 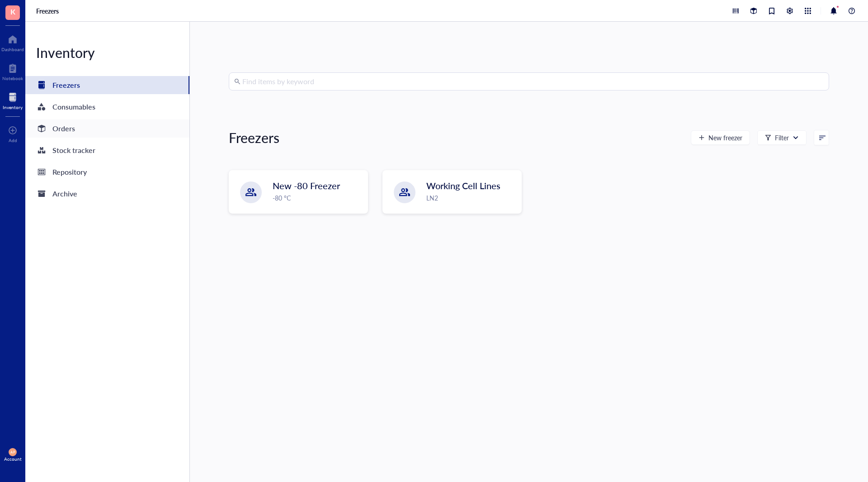 What do you see at coordinates (70, 172) in the screenshot?
I see `div: Repository` at bounding box center [70, 172].